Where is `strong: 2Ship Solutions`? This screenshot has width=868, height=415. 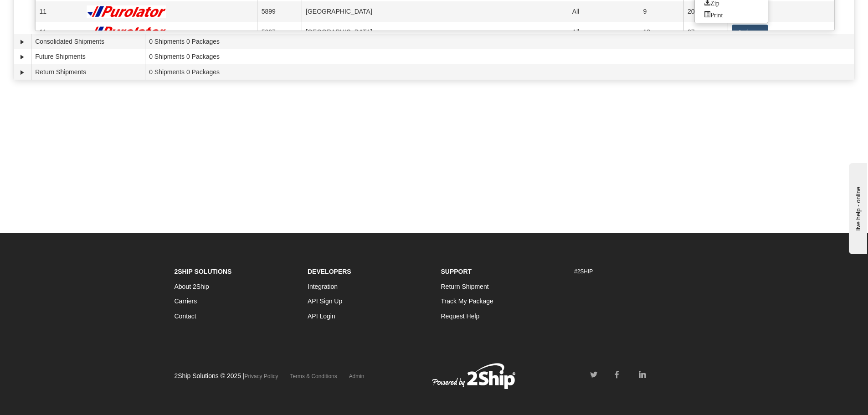
strong: 2Ship Solutions is located at coordinates (203, 272).